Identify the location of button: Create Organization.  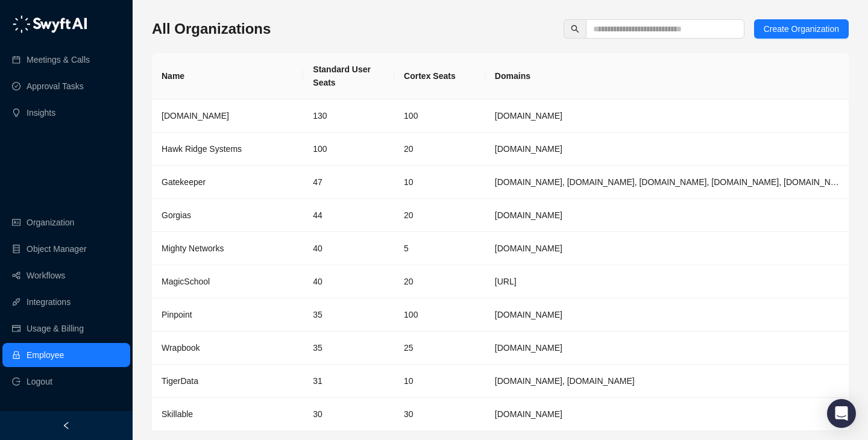
(802, 29).